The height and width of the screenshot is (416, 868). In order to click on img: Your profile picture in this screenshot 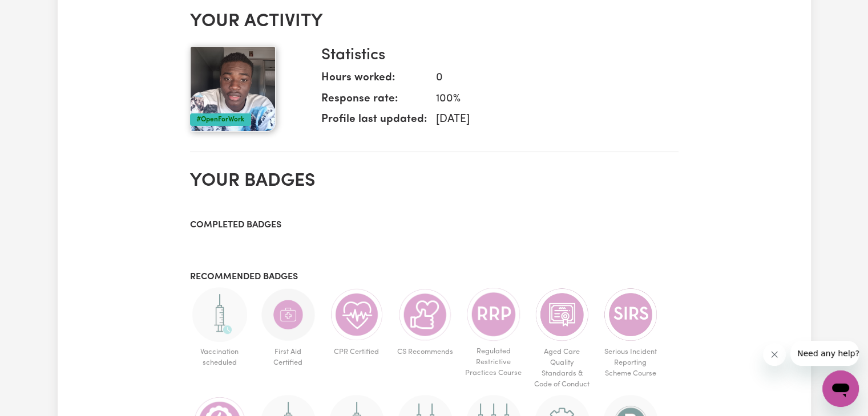, I will do `click(233, 89)`.